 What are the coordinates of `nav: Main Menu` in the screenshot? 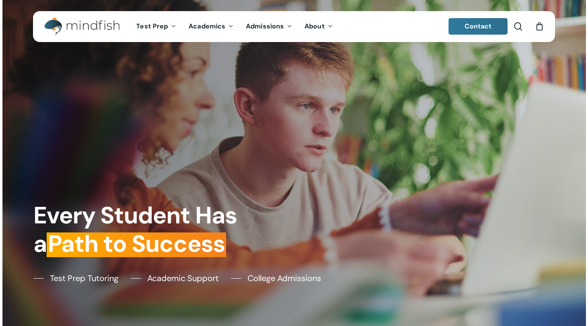 It's located at (234, 26).